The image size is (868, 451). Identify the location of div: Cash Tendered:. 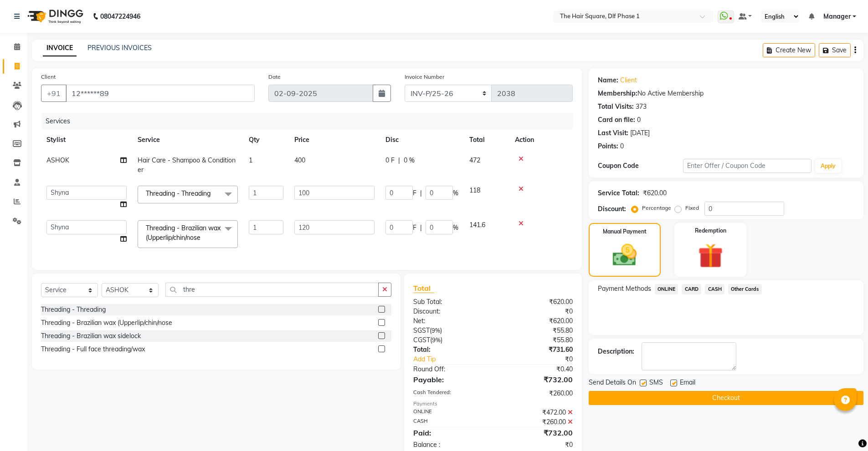
(450, 393).